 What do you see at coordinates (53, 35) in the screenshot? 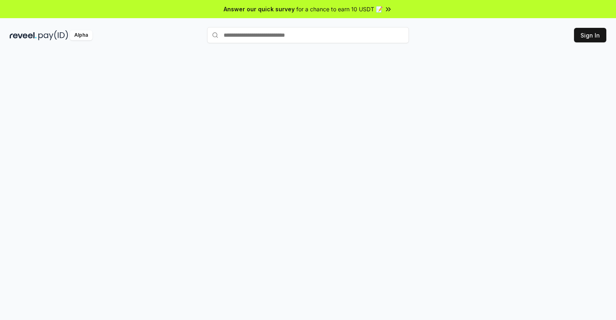
I see `img: pay_id` at bounding box center [53, 35].